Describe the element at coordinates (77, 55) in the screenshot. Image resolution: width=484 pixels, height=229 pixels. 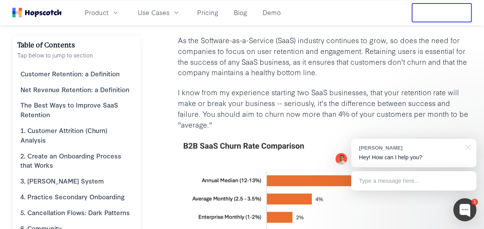
I see `p: Tap below to jump to section` at that location.